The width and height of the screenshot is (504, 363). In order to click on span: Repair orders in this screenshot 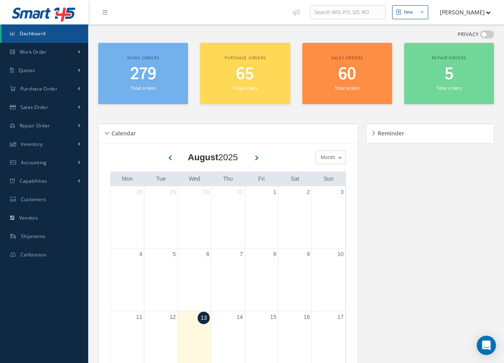, I will do `click(448, 58)`.